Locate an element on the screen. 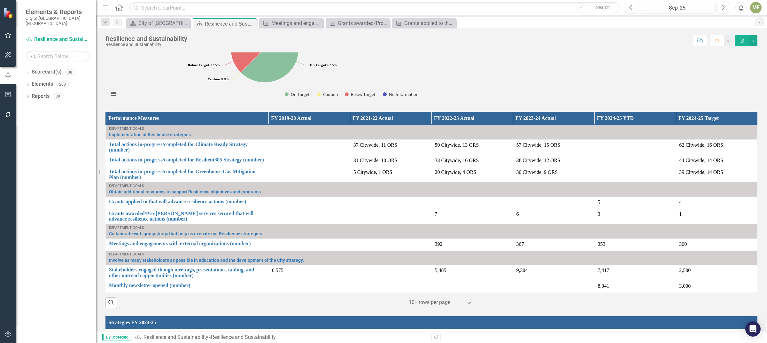 The image size is (767, 343). span: 20 Citywide, 4 ORS is located at coordinates (456, 172).